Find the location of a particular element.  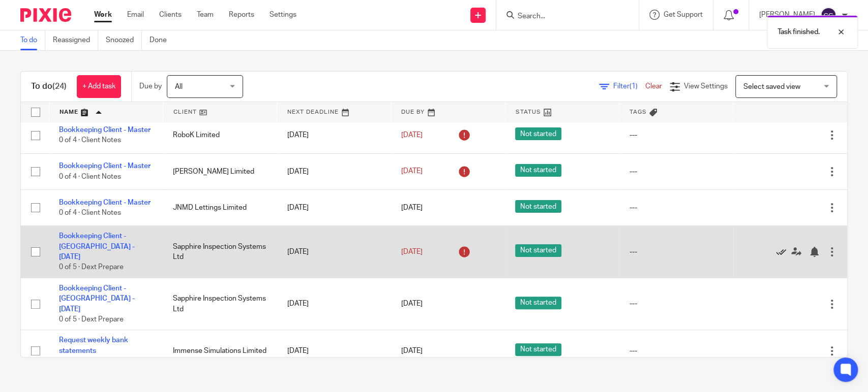

a: Email is located at coordinates (136, 15).